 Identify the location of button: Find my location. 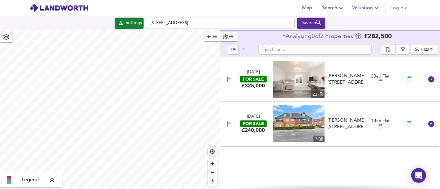
(212, 152).